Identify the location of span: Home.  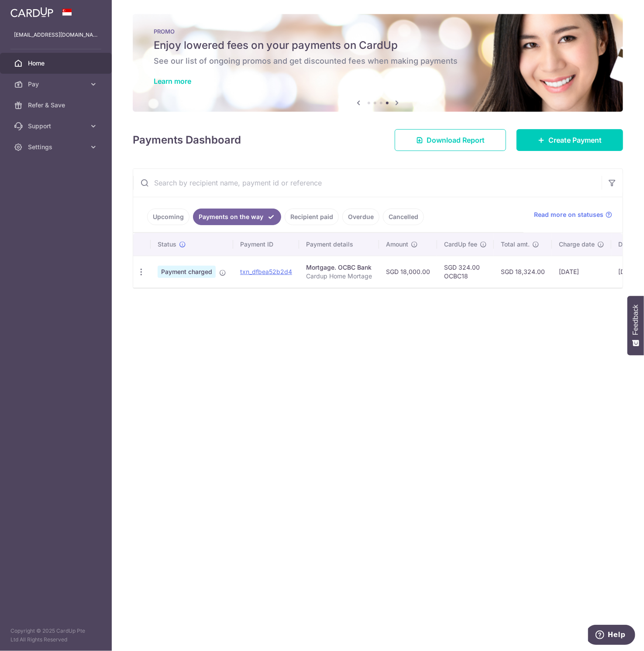
(57, 63).